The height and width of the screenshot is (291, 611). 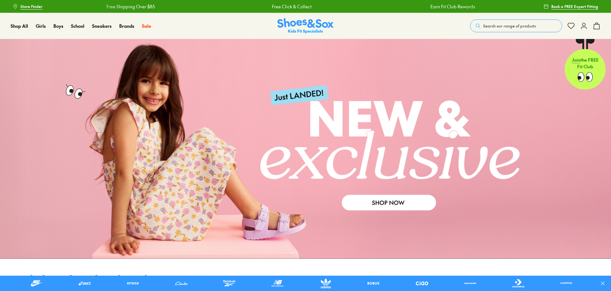 I want to click on a: Shop All, so click(x=19, y=26).